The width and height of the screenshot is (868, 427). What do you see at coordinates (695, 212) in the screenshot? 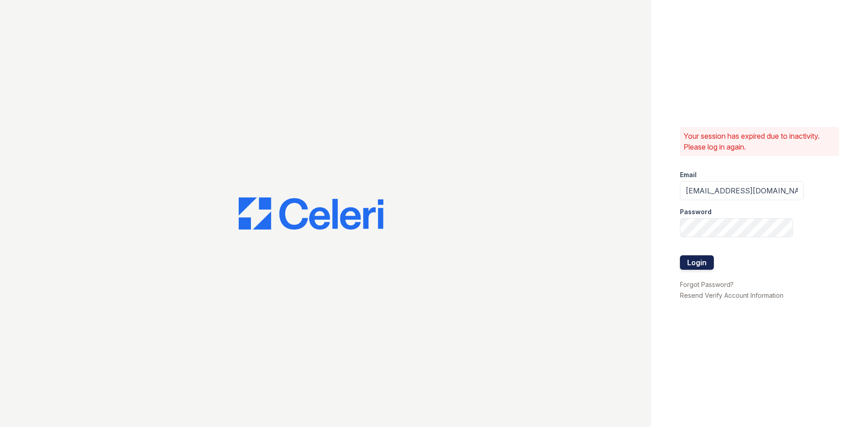
I see `label: Password` at bounding box center [695, 212].